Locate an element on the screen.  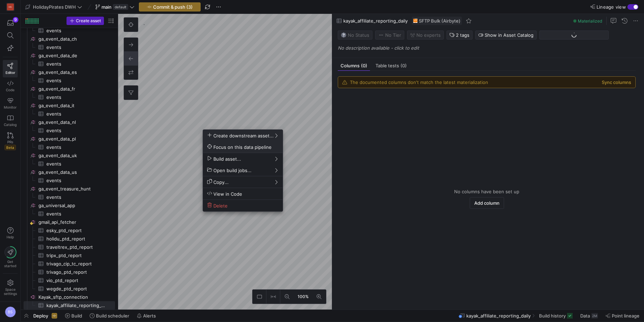
span: Copy... is located at coordinates (218, 182).